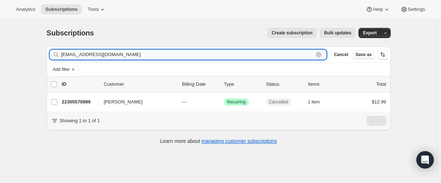 The width and height of the screenshot is (441, 183). I want to click on span: Settings, so click(416, 9).